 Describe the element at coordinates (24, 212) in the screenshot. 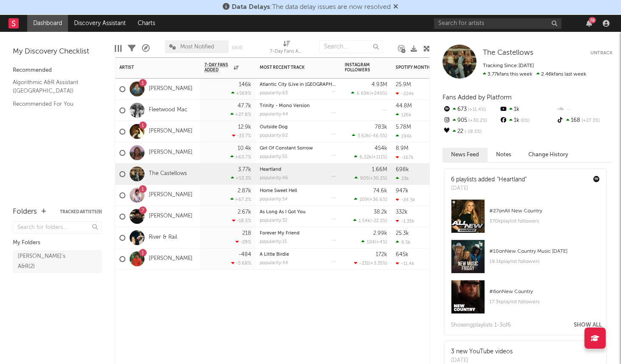

I see `div: Folders` at that location.